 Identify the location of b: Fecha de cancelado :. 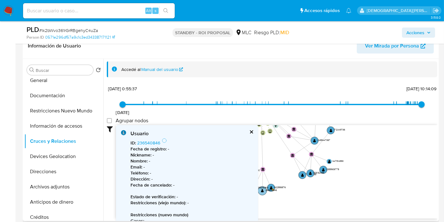
(151, 185).